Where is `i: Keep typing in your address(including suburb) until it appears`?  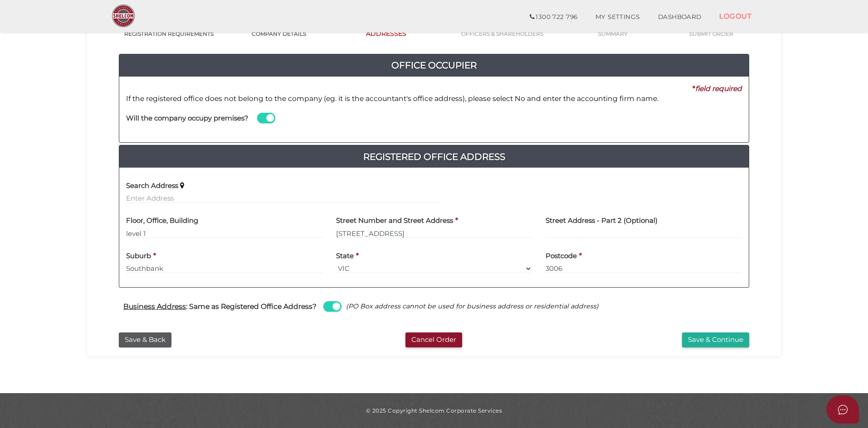 i: Keep typing in your address(including suburb) until it appears is located at coordinates (182, 186).